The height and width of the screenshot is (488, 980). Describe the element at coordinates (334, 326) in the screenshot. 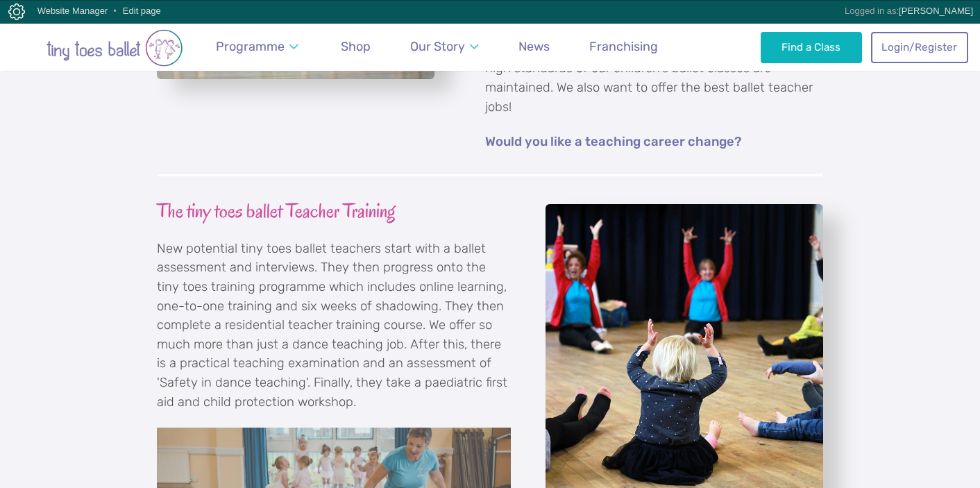

I see `p: New potential tiny toes ballet teachers start with a ballet assessment and interviews. They then ...` at that location.